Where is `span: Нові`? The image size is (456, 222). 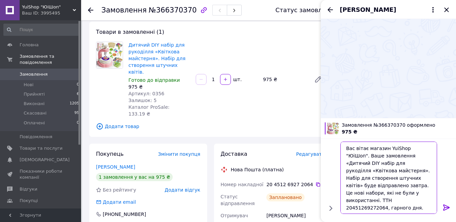 span: Нові is located at coordinates (28, 85).